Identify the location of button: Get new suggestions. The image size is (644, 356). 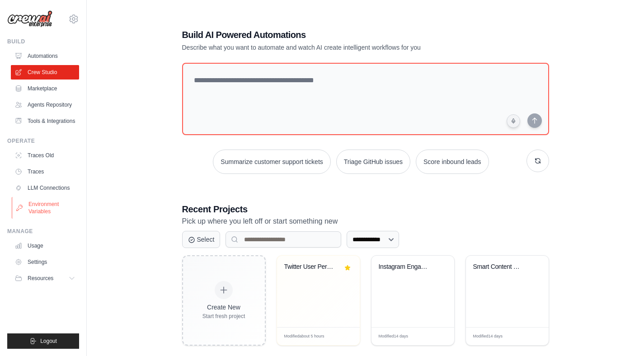
(537, 161).